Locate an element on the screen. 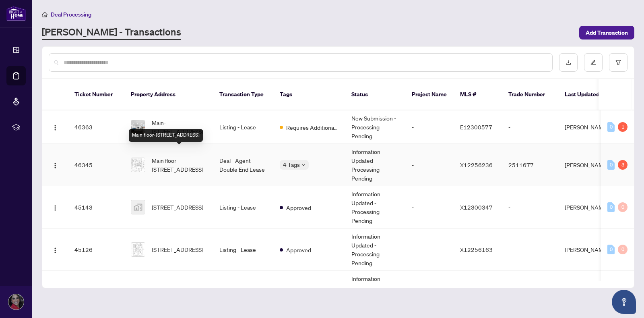 This screenshot has width=644, height=318. td: 45115 is located at coordinates (96, 292).